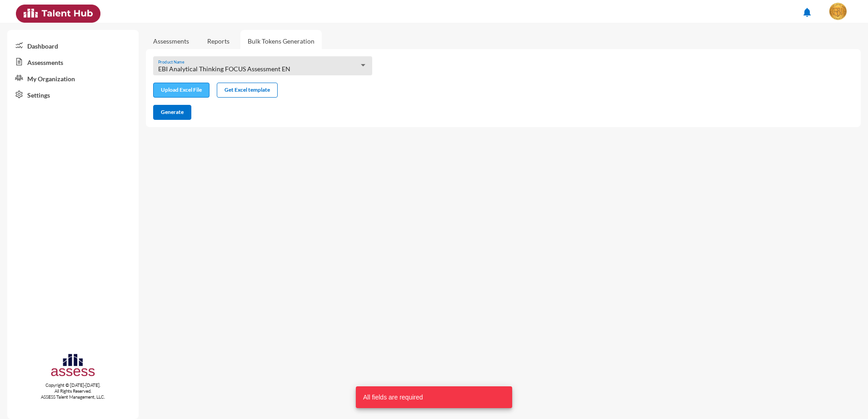 This screenshot has height=419, width=868. What do you see at coordinates (73, 45) in the screenshot?
I see `a: Dashboard` at bounding box center [73, 45].